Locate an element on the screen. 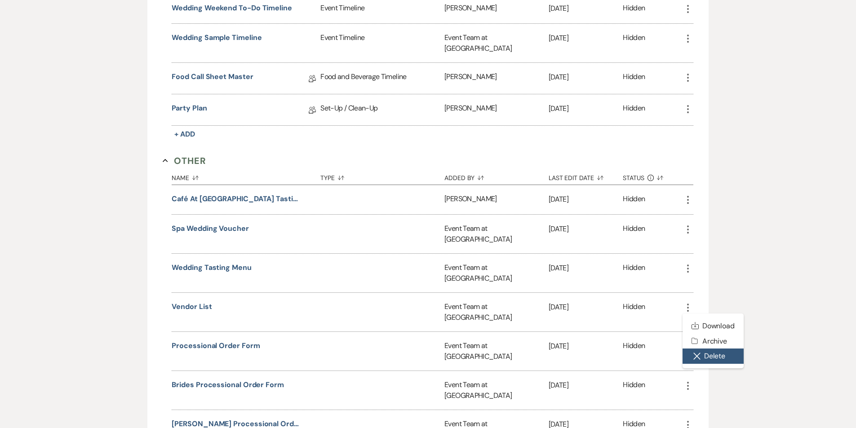  button: Status is located at coordinates (653, 176).